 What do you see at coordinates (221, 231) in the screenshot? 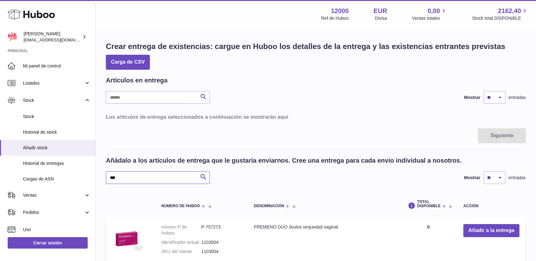
I see `dd: P-757273` at bounding box center [221, 231].